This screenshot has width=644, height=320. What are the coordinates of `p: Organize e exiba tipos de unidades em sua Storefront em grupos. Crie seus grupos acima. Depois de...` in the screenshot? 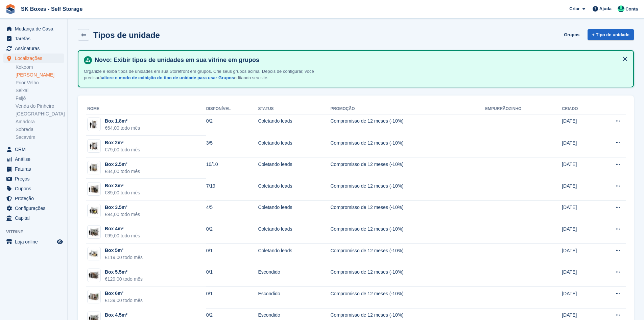 It's located at (211, 75).